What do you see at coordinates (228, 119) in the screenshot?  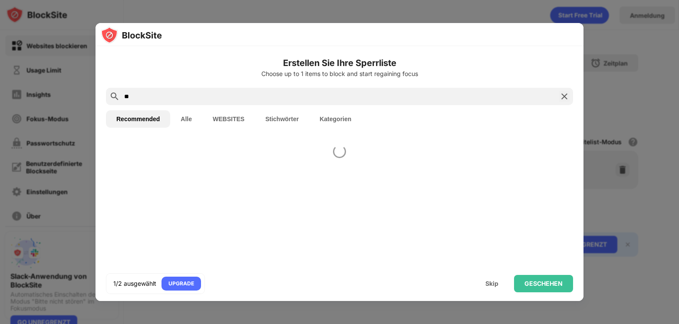 I see `button: WEBSITES` at bounding box center [228, 119].